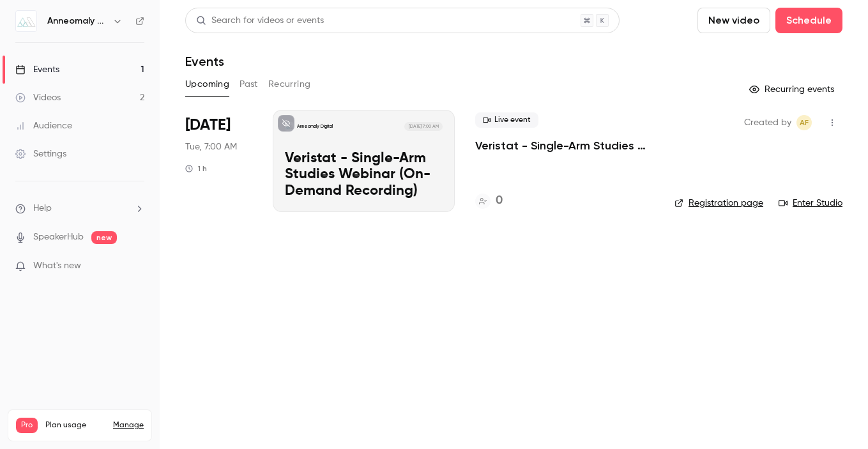  I want to click on span: Help, so click(42, 208).